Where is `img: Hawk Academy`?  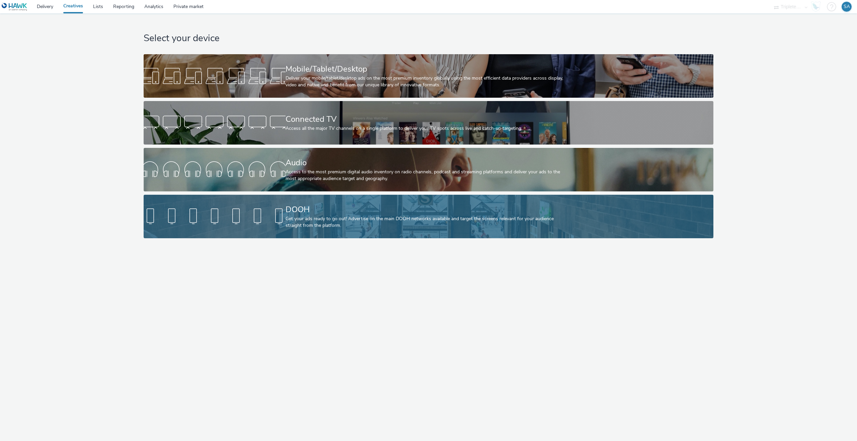
img: Hawk Academy is located at coordinates (816, 7).